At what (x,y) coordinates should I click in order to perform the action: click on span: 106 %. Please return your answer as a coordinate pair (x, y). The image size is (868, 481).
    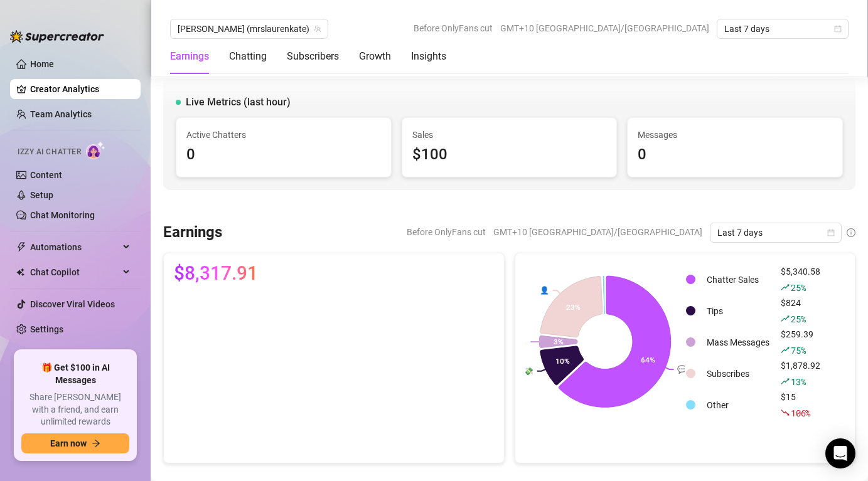
    Looking at the image, I should click on (800, 413).